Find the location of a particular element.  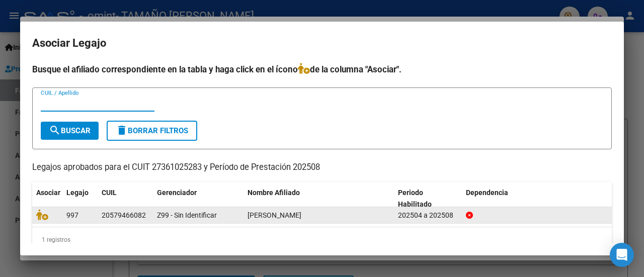

span: Dependencia is located at coordinates (487, 193).